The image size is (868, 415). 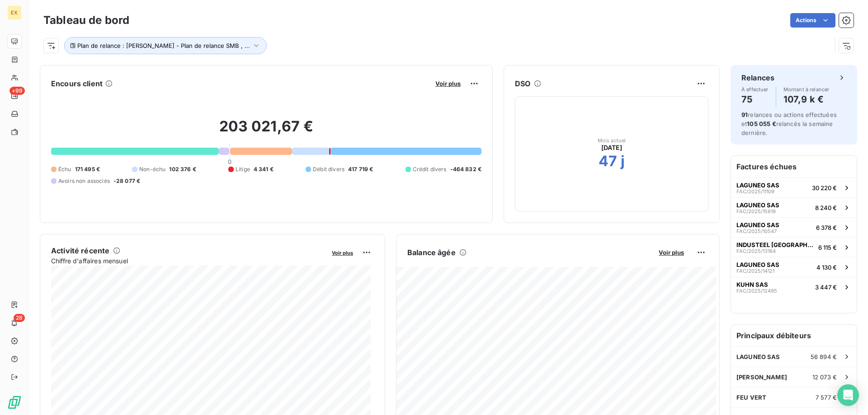 I want to click on span: -28 077 €, so click(x=127, y=181).